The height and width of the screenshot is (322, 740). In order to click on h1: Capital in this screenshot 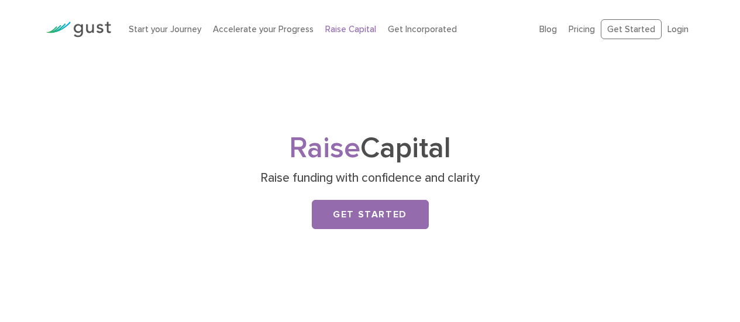, I will do `click(370, 149)`.